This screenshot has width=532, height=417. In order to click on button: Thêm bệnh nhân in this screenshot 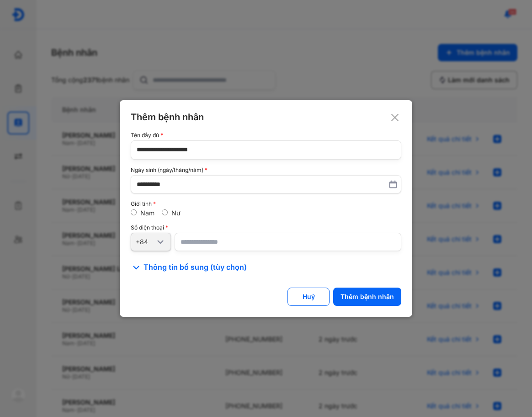, I will do `click(367, 297)`.